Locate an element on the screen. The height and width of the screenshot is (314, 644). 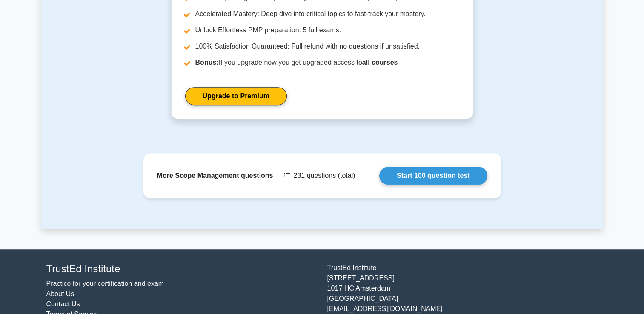
a: Practice for your certification and exam is located at coordinates (105, 284).